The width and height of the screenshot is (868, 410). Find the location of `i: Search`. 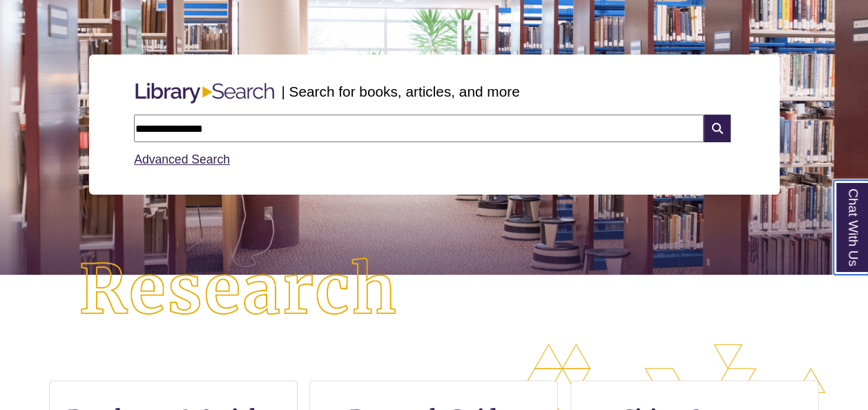

i: Search is located at coordinates (717, 128).